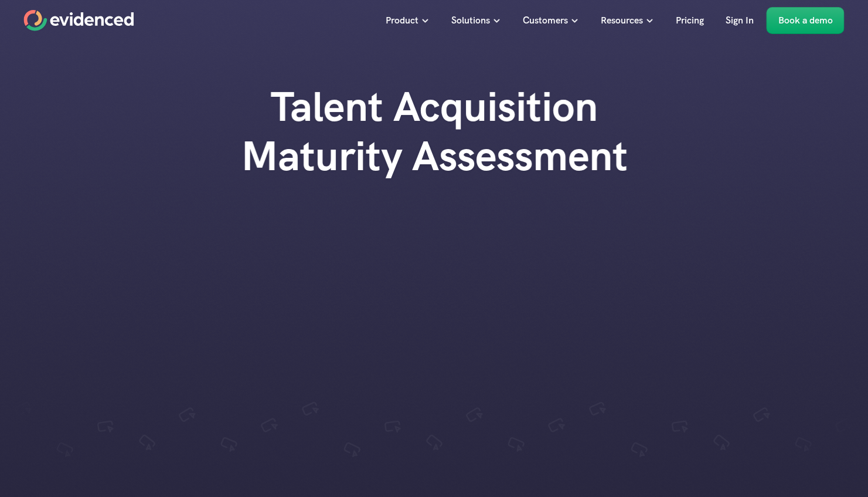 The image size is (868, 497). Describe the element at coordinates (805, 21) in the screenshot. I see `p: Book a demo` at that location.